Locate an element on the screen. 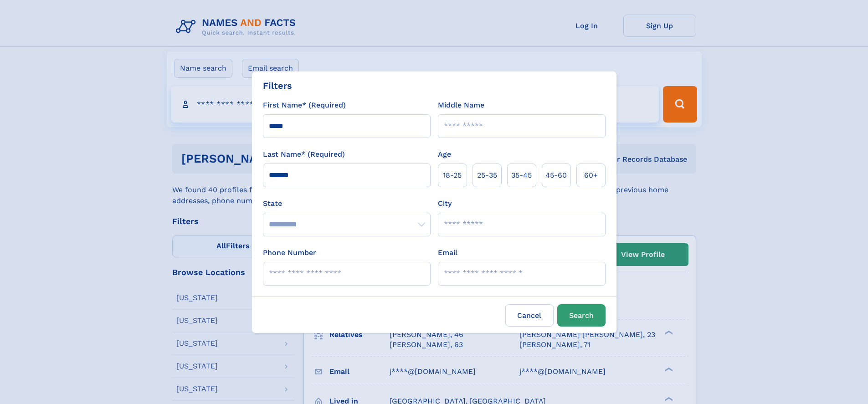 This screenshot has width=868, height=404. label: First Name* (Required) is located at coordinates (304, 105).